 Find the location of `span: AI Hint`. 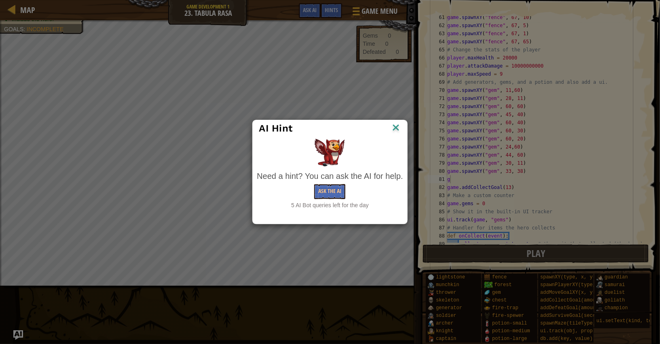

span: AI Hint is located at coordinates (276, 128).